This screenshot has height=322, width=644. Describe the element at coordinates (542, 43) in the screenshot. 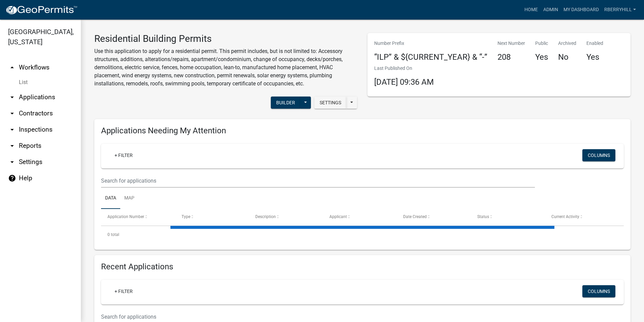

I see `p: Public` at that location.